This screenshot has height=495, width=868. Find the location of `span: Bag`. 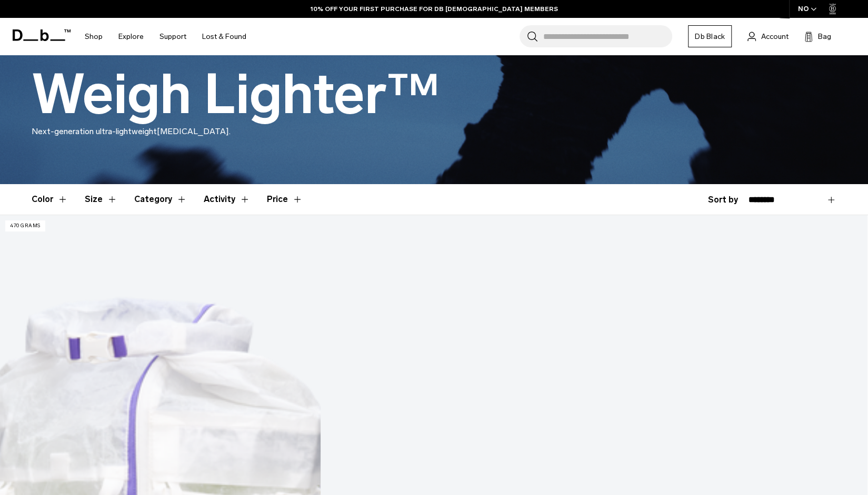

span: Bag is located at coordinates (824, 37).